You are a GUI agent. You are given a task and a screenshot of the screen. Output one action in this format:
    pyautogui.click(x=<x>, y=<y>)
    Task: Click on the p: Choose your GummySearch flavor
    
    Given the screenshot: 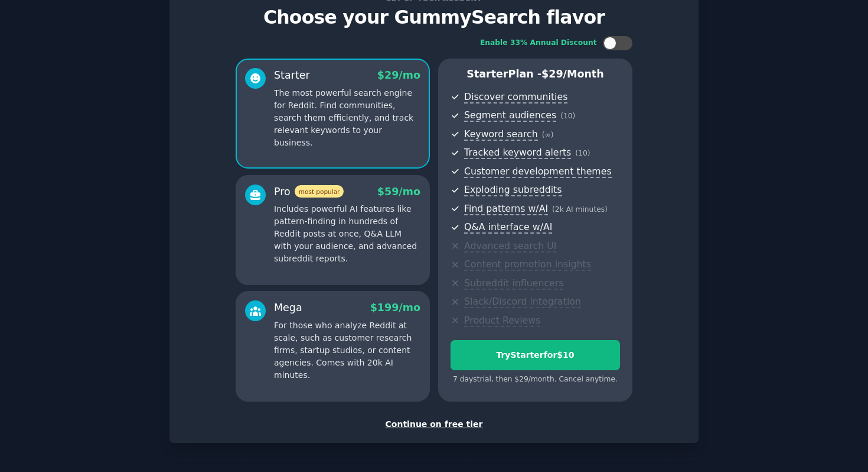 What is the action you would take?
    pyautogui.click(x=434, y=17)
    